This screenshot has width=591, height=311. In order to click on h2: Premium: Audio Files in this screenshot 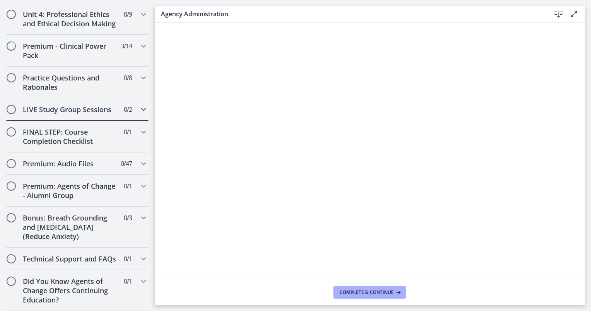, I will do `click(70, 164)`.